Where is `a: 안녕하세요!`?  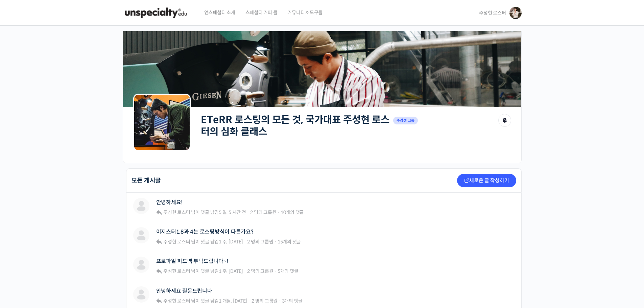 a: 안녕하세요! is located at coordinates (169, 202).